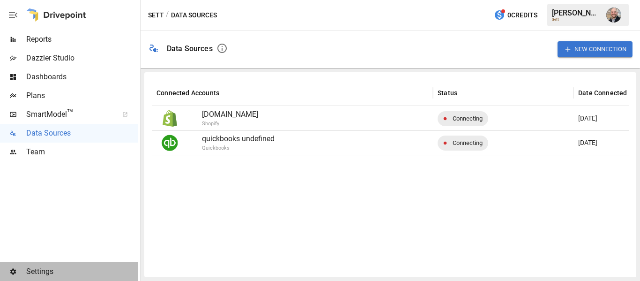  I want to click on div: Sett, so click(576, 19).